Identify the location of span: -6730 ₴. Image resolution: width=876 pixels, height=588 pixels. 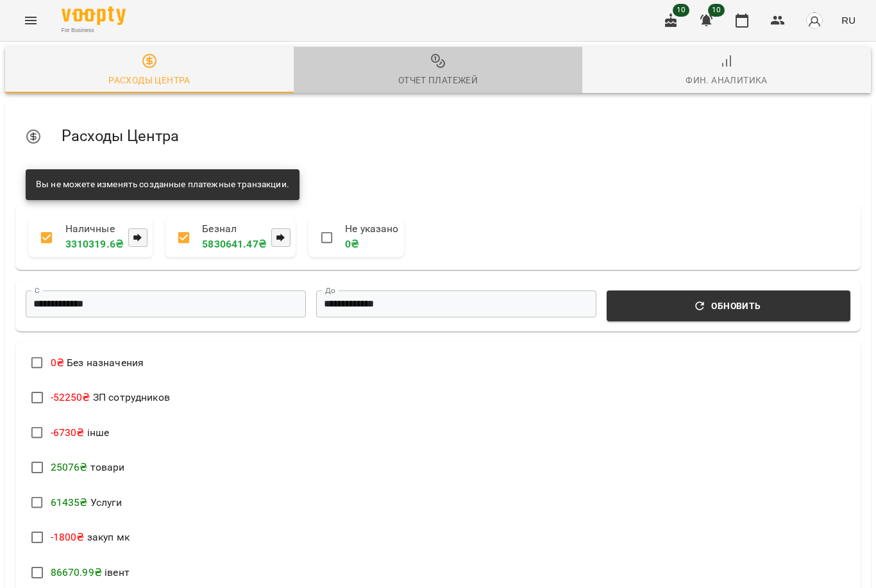
(67, 432).